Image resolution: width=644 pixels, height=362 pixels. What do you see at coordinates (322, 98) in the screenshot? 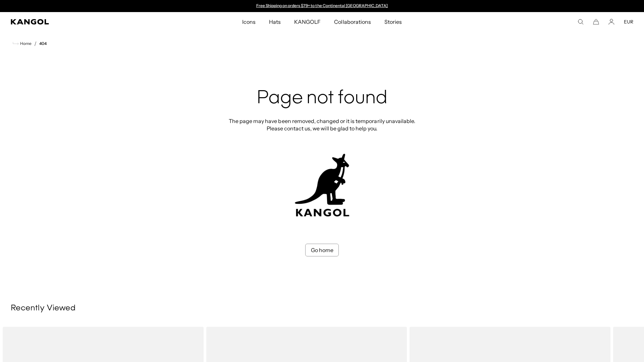
I see `h2: Page not found` at bounding box center [322, 98].